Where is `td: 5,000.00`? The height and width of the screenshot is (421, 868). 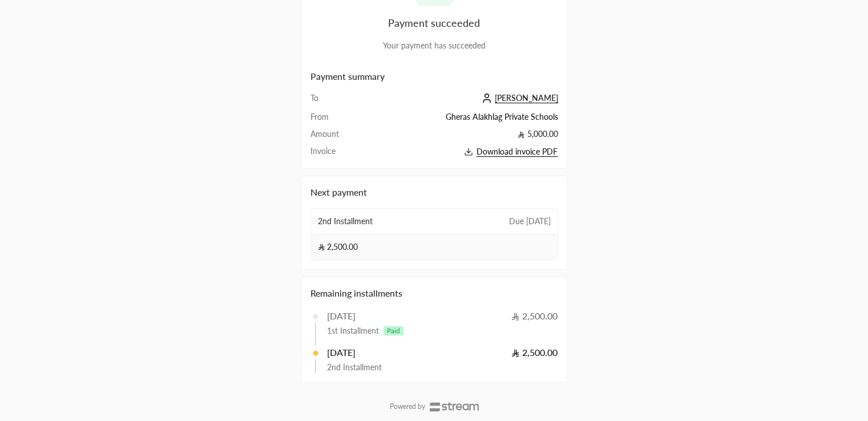 td: 5,000.00 is located at coordinates (459, 136).